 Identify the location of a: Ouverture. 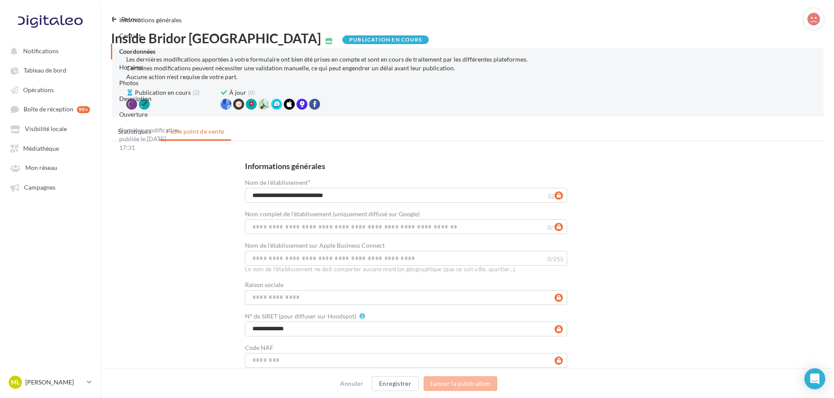
(133, 114).